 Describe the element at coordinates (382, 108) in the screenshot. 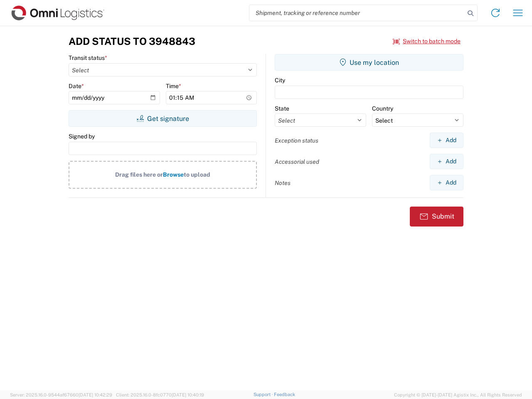

I see `label: Country` at that location.